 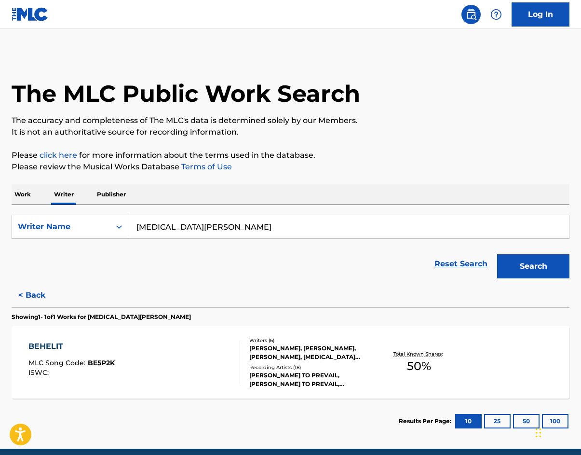 What do you see at coordinates (471, 14) in the screenshot?
I see `a: Public Search` at bounding box center [471, 14].